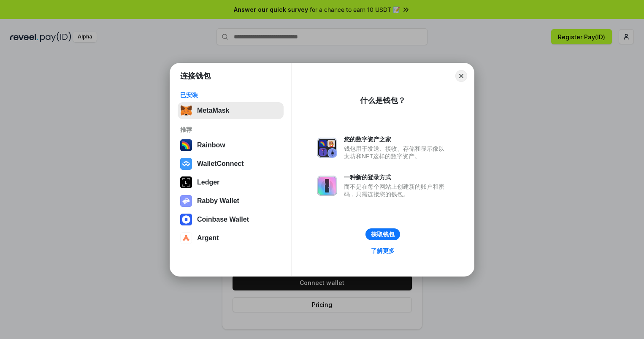 This screenshot has width=644, height=339. Describe the element at coordinates (186, 145) in the screenshot. I see `img: svg+xml,%3Csvg%20width%3D%22120%22%20height%3D%22120%22%20viewBox%3D%220%200%20120%20120%22%20fil...` at that location.